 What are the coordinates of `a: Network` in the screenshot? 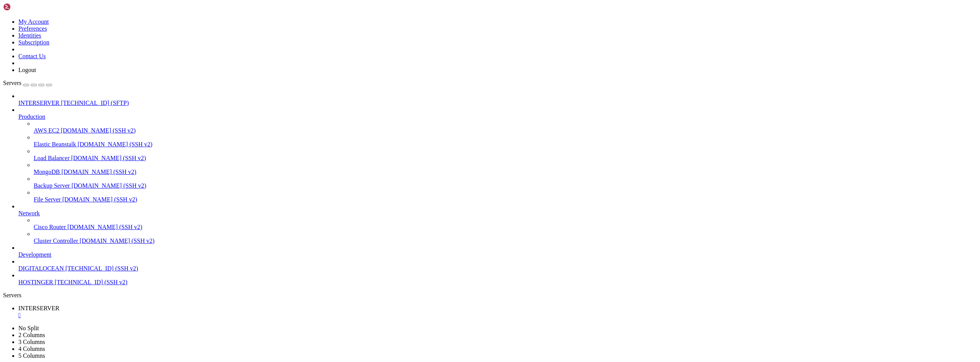 It's located at (498, 213).